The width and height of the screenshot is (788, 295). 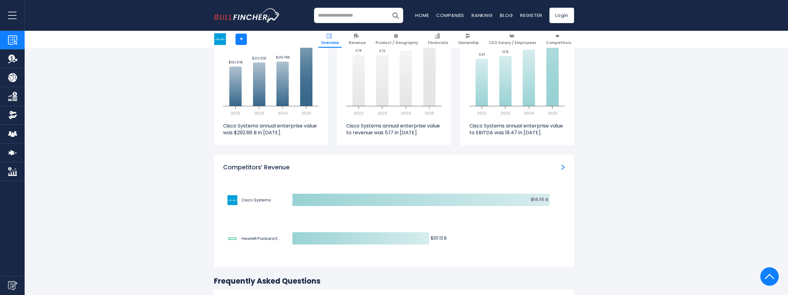 What do you see at coordinates (235, 62) in the screenshot?
I see `text: $192.67B` at bounding box center [235, 62].